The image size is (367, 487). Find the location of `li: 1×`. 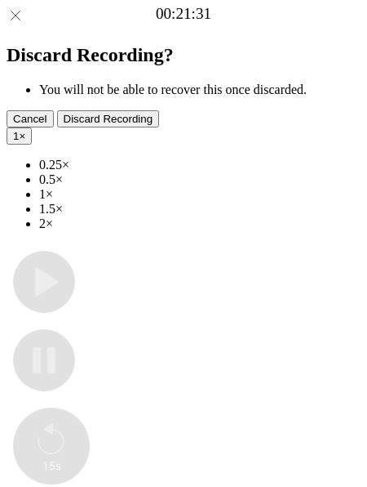

li: 1× is located at coordinates (200, 194).